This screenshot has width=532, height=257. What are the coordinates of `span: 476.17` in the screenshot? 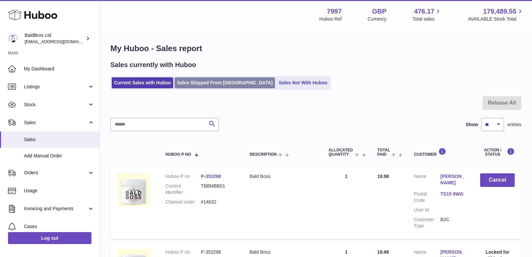 It's located at (424, 11).